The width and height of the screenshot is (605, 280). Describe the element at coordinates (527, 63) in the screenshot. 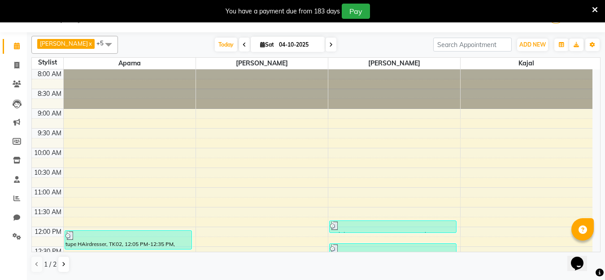

I see `span: kajal` at that location.